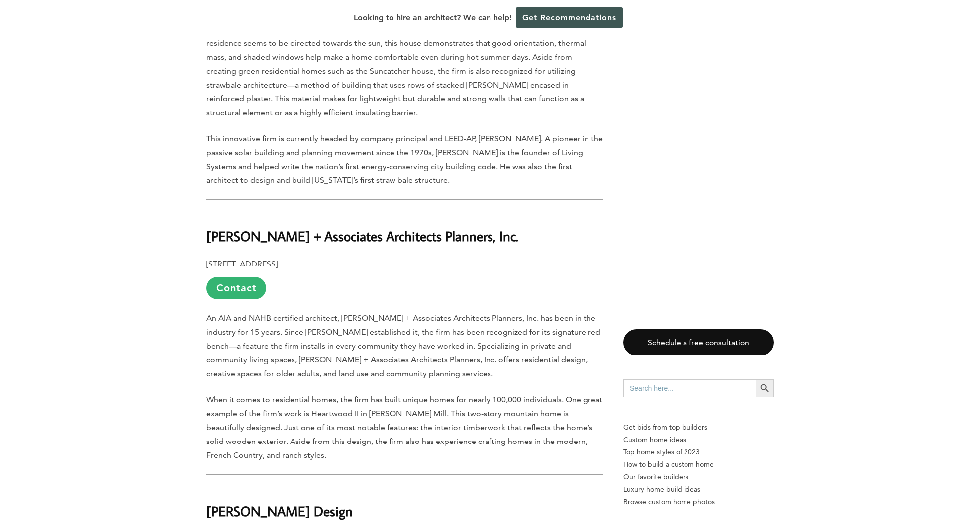 This screenshot has width=980, height=532. What do you see at coordinates (698, 476) in the screenshot?
I see `a: Our favorite builders` at bounding box center [698, 476].